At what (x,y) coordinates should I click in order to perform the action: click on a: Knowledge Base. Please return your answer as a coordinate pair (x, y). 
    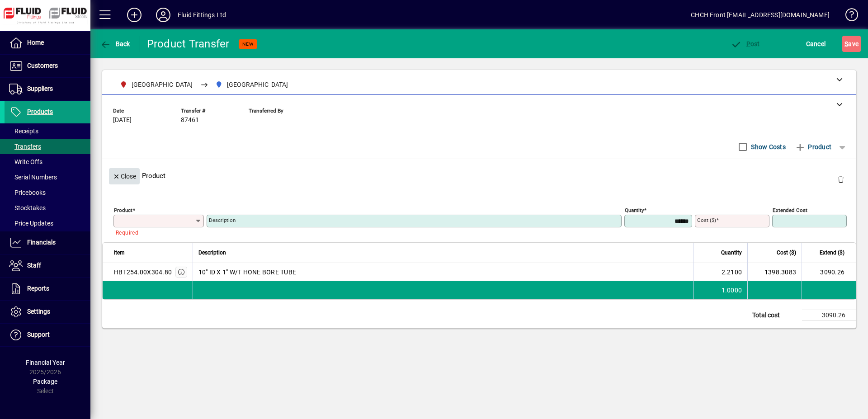
    Looking at the image, I should click on (848, 16).